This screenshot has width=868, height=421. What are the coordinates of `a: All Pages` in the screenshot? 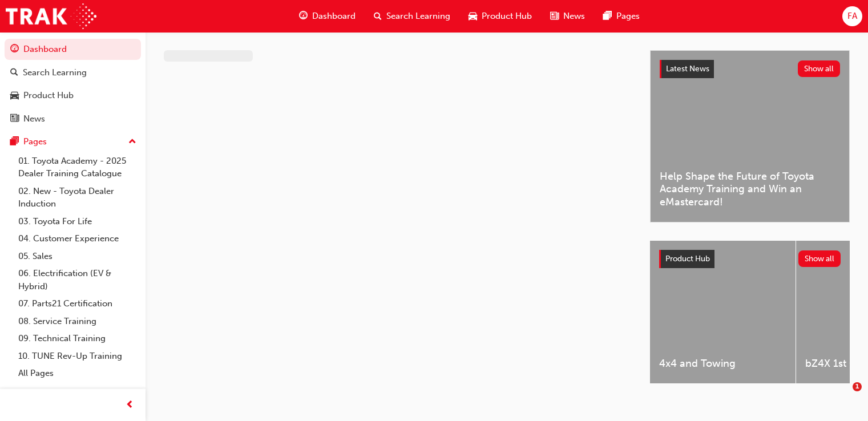 It's located at (77, 373).